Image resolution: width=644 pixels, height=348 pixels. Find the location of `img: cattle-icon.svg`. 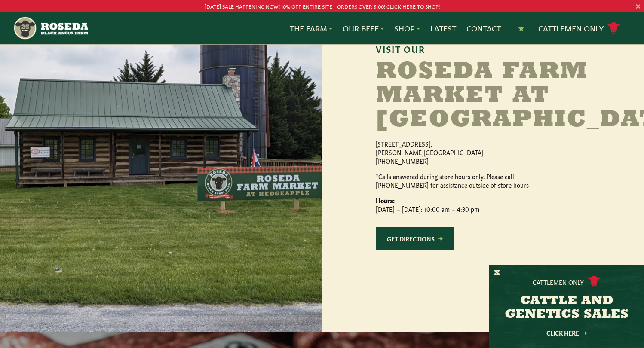

img: cattle-icon.svg is located at coordinates (594, 282).